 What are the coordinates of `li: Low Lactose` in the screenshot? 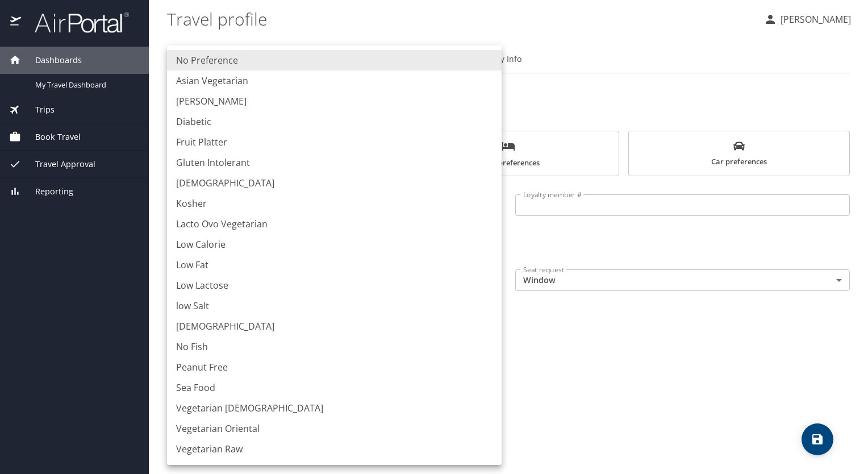 It's located at (334, 286).